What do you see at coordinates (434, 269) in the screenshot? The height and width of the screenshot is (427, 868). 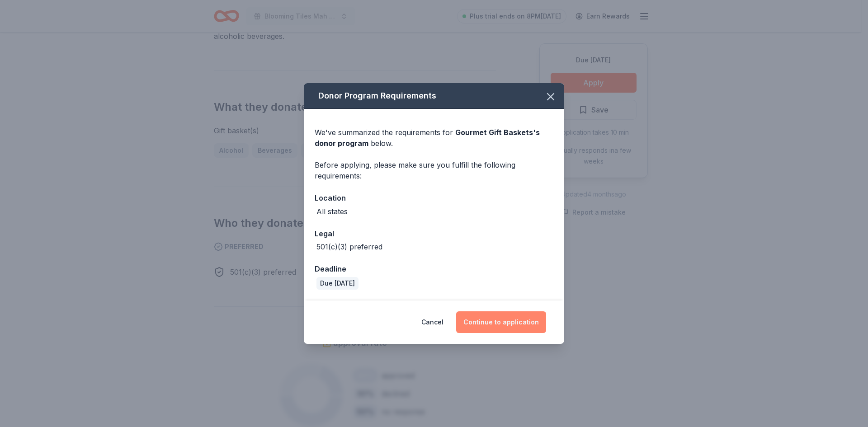 I see `div: Deadline` at bounding box center [434, 269].